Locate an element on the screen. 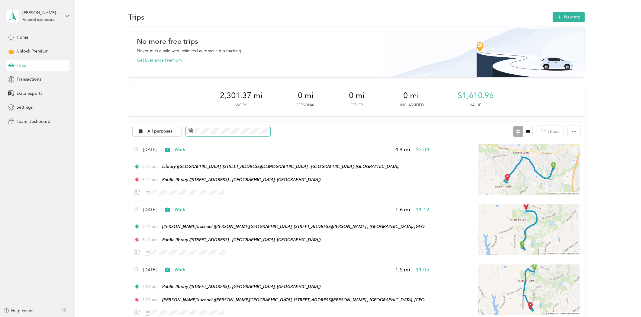 This screenshot has height=317, width=641. h1: Trips is located at coordinates (136, 17).